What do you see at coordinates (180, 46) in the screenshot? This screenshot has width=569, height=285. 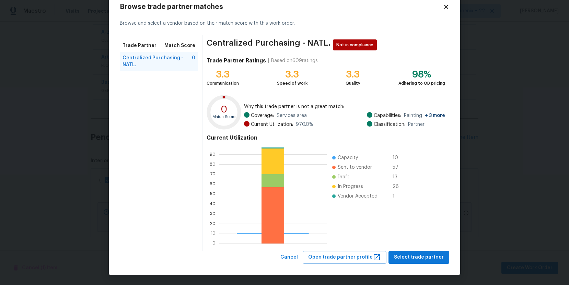 I see `span: Match Score` at bounding box center [180, 46].